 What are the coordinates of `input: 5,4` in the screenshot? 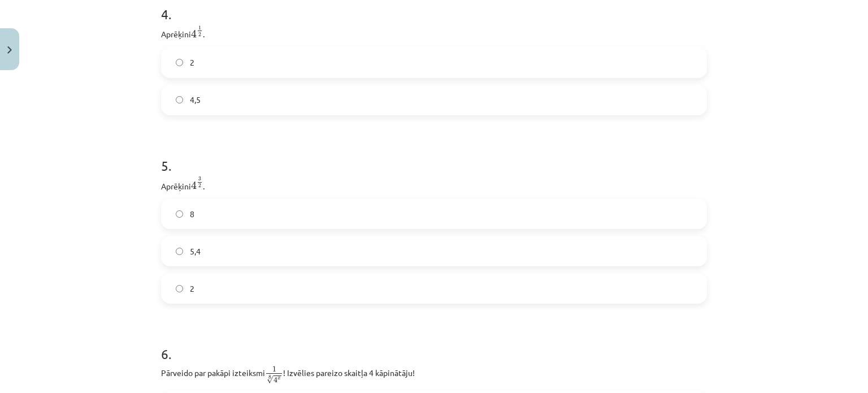 It's located at (179, 251).